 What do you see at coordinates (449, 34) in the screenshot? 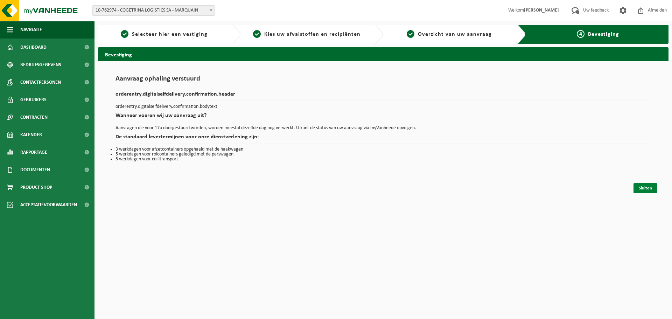
I see `a: 3Overzicht van uw aanvraag` at bounding box center [449, 34].